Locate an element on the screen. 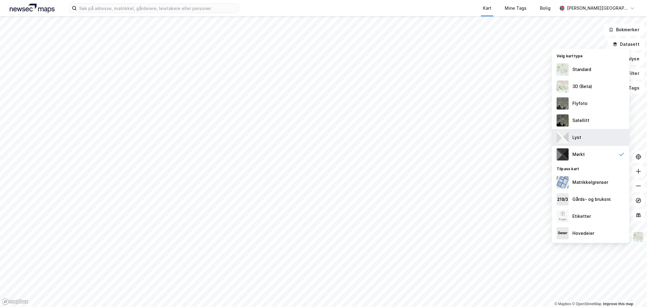  img: luj3wr1y2y3+OchiMxRmMxRlscgabnMEmZ7DJGWxyBpucwSZnsMkZbHIGm5zBJmewyRlscgabnMEmZ7DJGWxyBpucwSZnsMkZ... is located at coordinates (563, 137).